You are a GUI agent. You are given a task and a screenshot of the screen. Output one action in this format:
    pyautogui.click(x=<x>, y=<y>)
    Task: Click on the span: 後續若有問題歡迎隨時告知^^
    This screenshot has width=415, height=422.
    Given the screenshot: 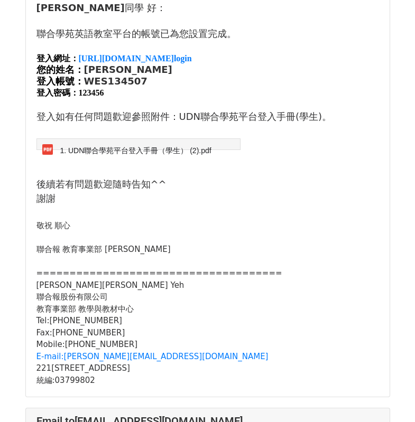 What is the action you would take?
    pyautogui.click(x=101, y=184)
    